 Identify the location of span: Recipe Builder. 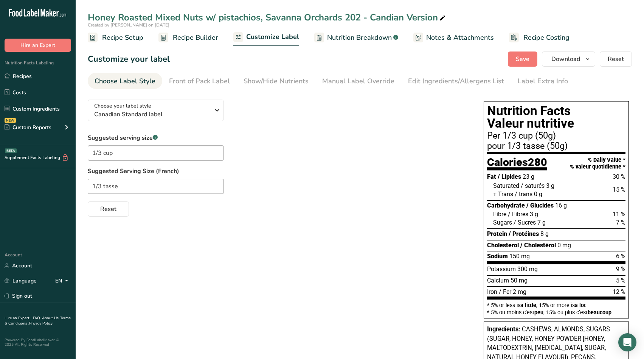
(195, 38).